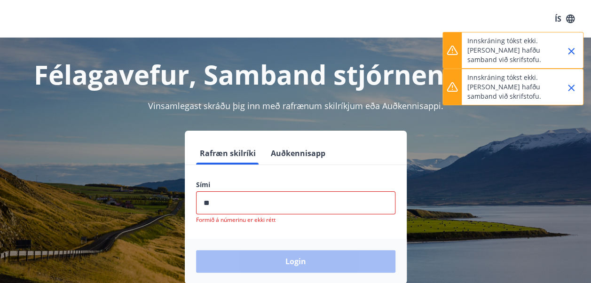 The height and width of the screenshot is (283, 591). What do you see at coordinates (227, 153) in the screenshot?
I see `button: Rafræn skilríki` at bounding box center [227, 153].